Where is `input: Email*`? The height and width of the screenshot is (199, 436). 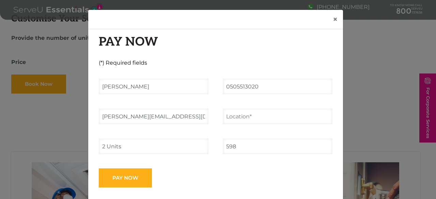
input: Email* is located at coordinates (154, 116).